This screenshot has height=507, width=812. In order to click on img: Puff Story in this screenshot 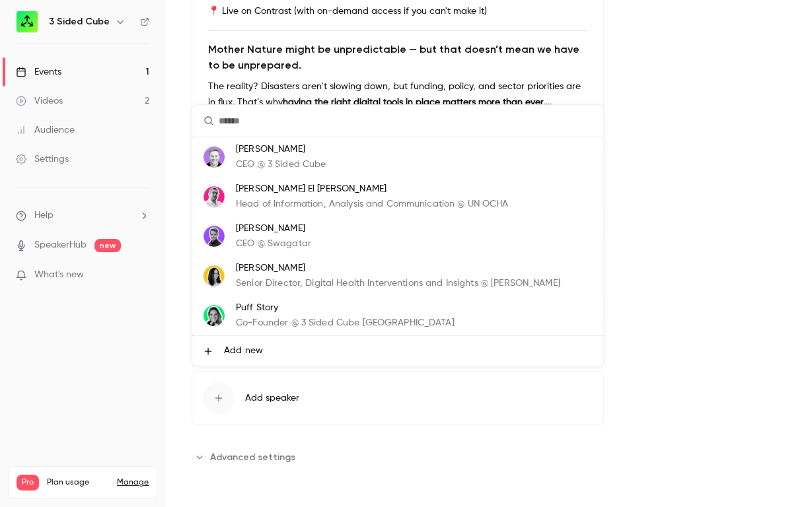, I will do `click(214, 316)`.